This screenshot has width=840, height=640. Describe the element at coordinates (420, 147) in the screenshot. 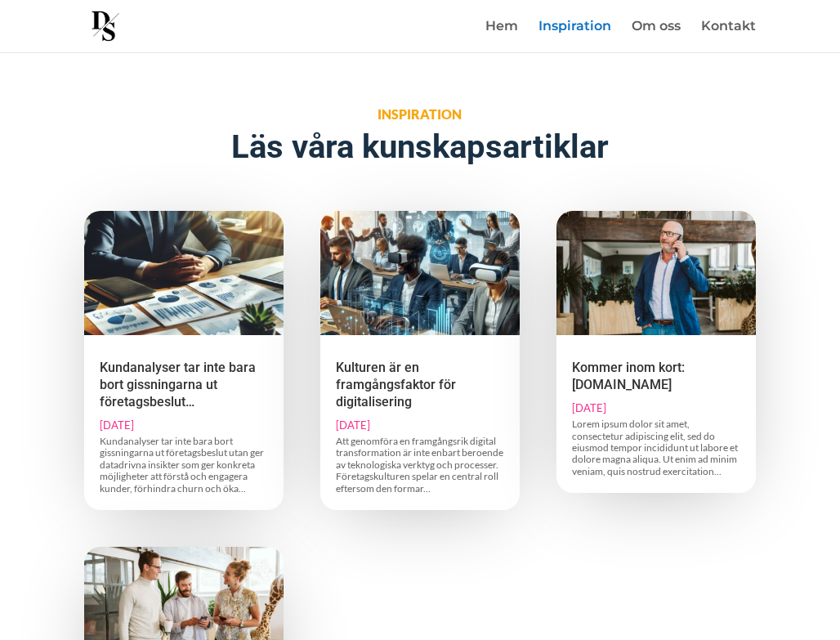

I see `span: Läs våra kunskapsartiklar` at that location.